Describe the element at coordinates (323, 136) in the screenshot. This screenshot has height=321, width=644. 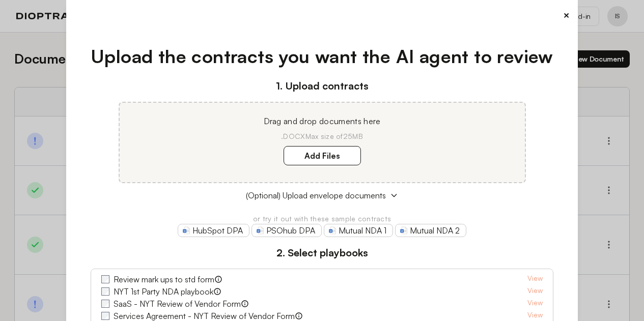
I see `p: .DOCX Max size of 25MB` at that location.